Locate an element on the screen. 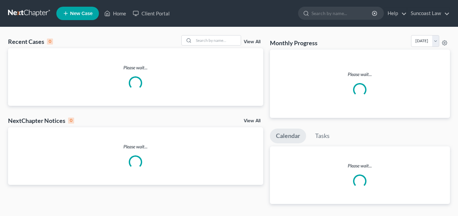  h3: Monthly Progress is located at coordinates (294, 43).